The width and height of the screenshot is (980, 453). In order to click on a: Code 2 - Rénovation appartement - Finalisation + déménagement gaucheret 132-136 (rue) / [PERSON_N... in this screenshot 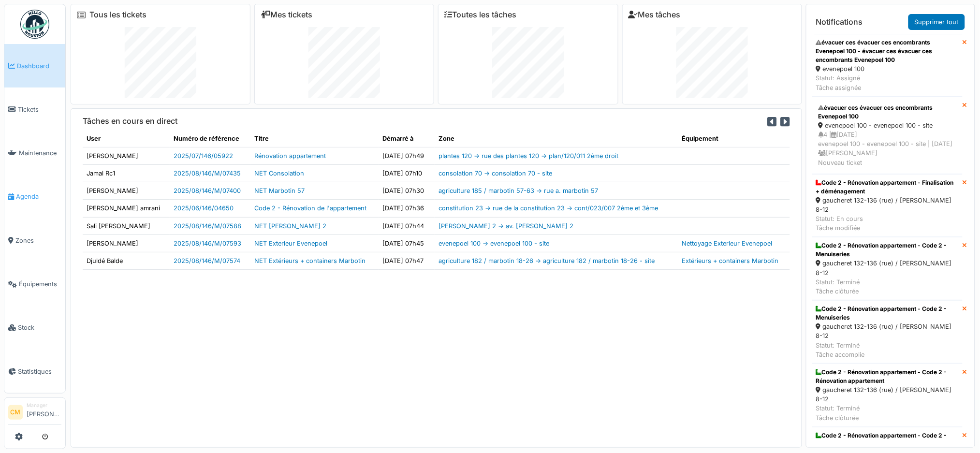, I will do `click(887, 205)`.